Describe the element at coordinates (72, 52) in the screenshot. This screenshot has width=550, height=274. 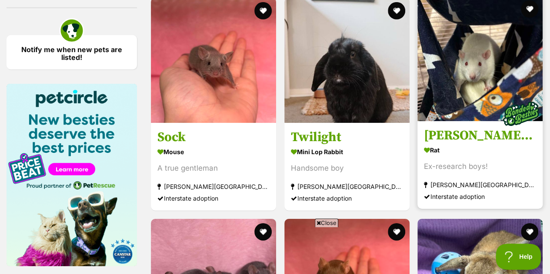
I see `a: Notify me when new pets are listed!` at that location.